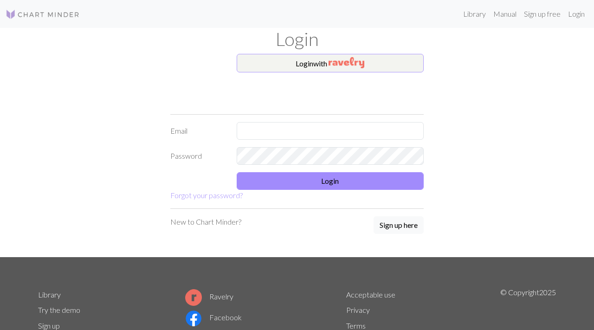 The width and height of the screenshot is (594, 330). I want to click on a: Login, so click(576, 14).